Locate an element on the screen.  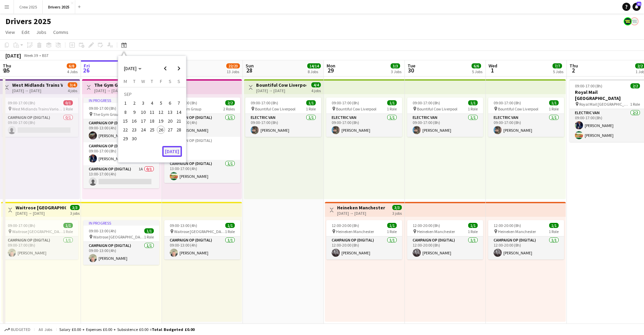
button: Crew 2025 is located at coordinates (28, 6).